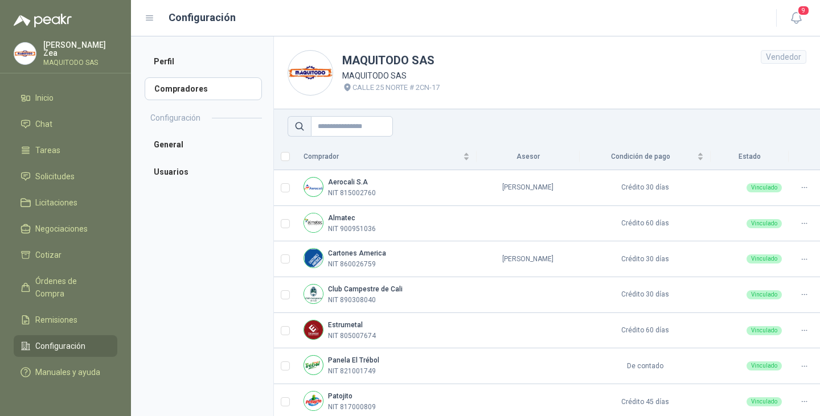 The image size is (820, 416). What do you see at coordinates (203, 145) in the screenshot?
I see `a: General` at bounding box center [203, 145].